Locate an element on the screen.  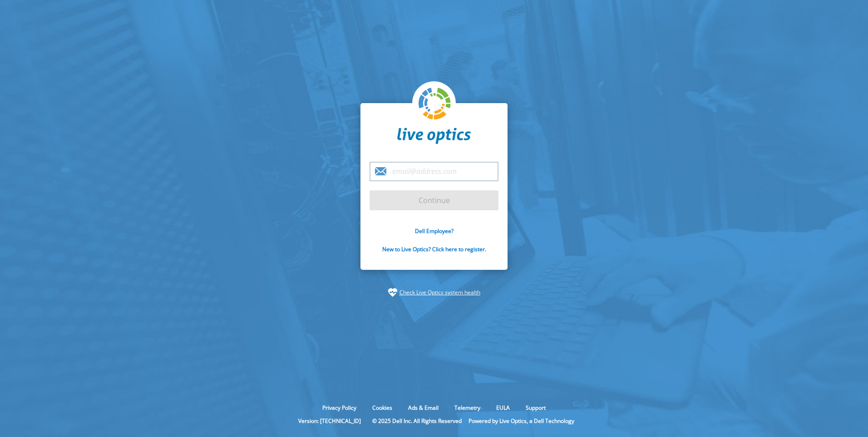
li: © 2025 Dell Inc. All Rights Reserved is located at coordinates (417, 420).